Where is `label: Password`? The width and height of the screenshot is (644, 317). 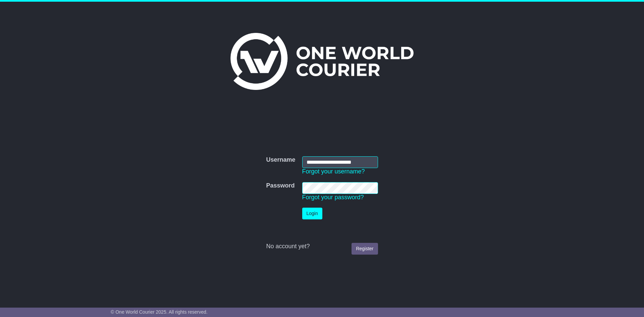 label: Password is located at coordinates (280, 186).